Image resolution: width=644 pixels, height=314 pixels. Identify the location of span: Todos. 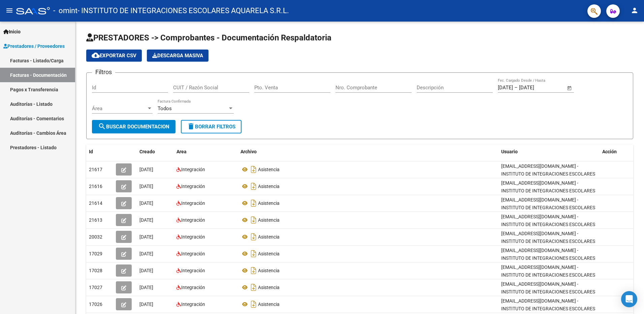
(165, 109).